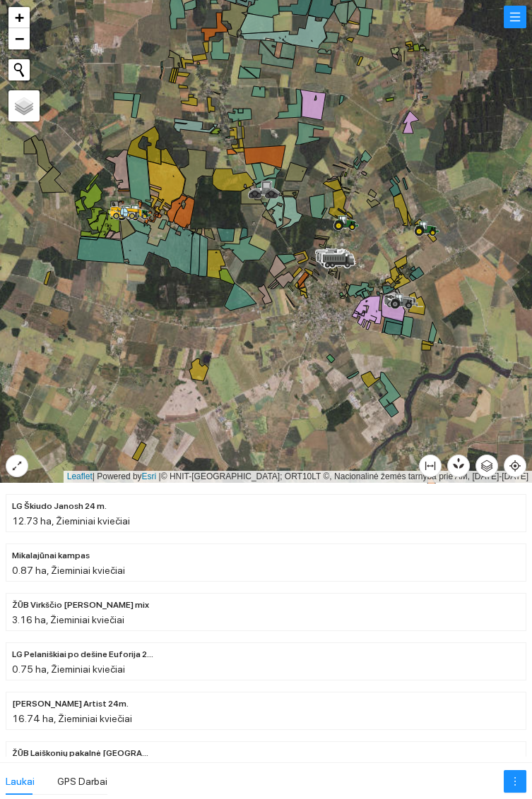  I want to click on div: Laukai, so click(20, 781).